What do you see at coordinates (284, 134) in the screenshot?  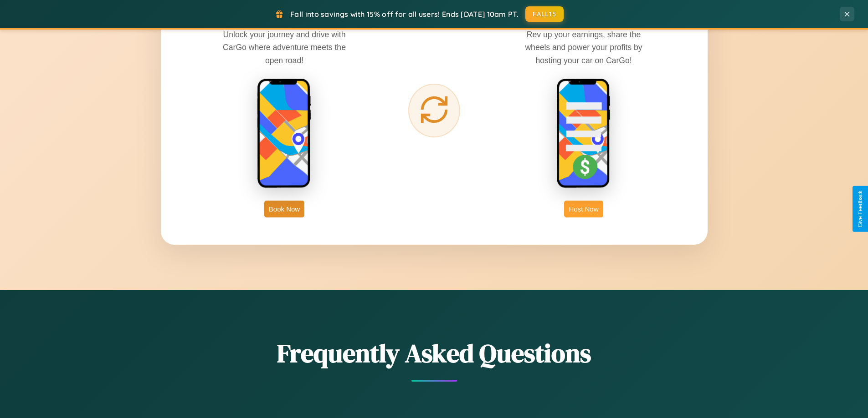 I see `img: rent phone` at bounding box center [284, 134].